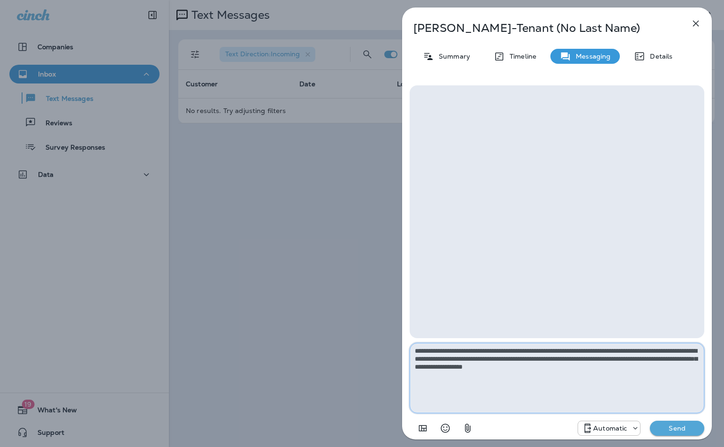 The image size is (724, 447). What do you see at coordinates (677, 428) in the screenshot?
I see `button: Send` at bounding box center [677, 428].